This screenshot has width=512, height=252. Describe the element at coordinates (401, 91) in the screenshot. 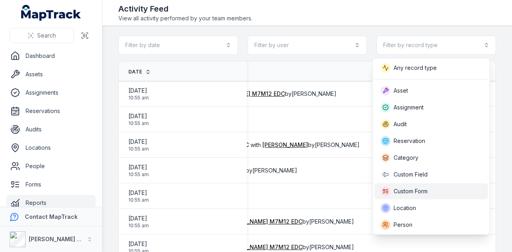

I see `span: Asset` at that location.